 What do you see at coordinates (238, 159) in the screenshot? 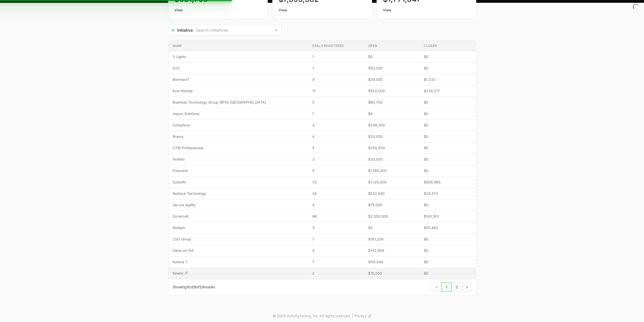
I see `span: Perfekt` at bounding box center [238, 159].